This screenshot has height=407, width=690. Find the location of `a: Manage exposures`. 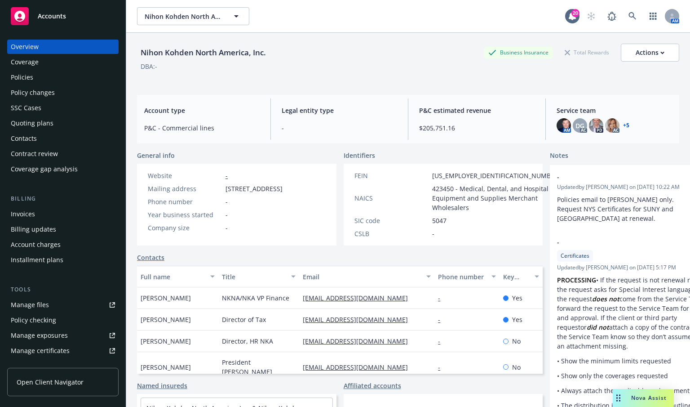

a: Manage exposures is located at coordinates (63, 335).